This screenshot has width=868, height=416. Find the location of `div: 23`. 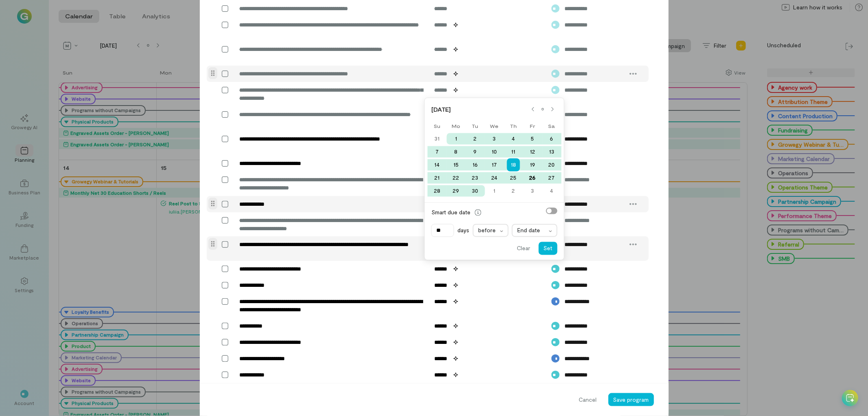

div: 23 is located at coordinates (475, 178).